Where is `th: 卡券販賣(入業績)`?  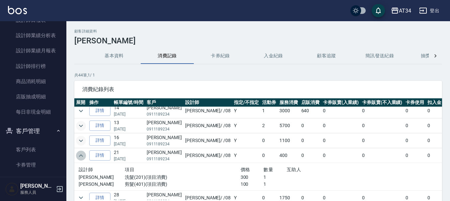
th: 卡券販賣(入業績) is located at coordinates (341, 103).